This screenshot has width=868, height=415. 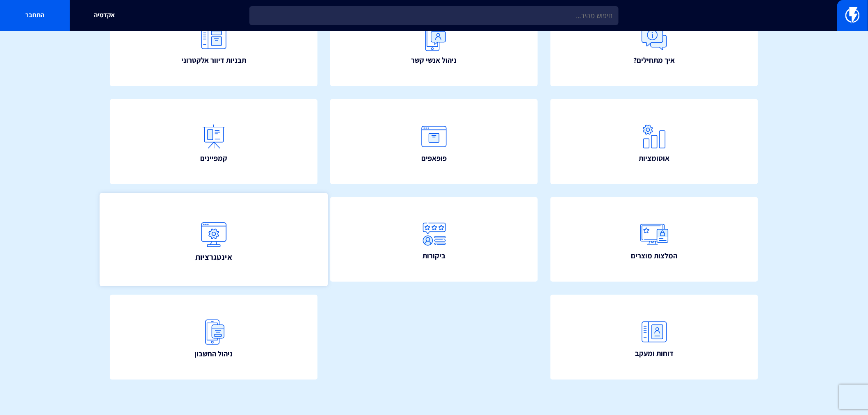 What do you see at coordinates (434, 141) in the screenshot?
I see `a: פופאפים` at bounding box center [434, 141].